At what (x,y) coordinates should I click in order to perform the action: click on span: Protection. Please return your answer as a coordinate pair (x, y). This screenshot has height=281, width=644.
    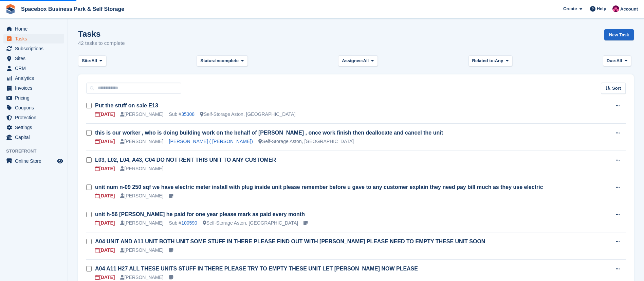
    Looking at the image, I should click on (35, 118).